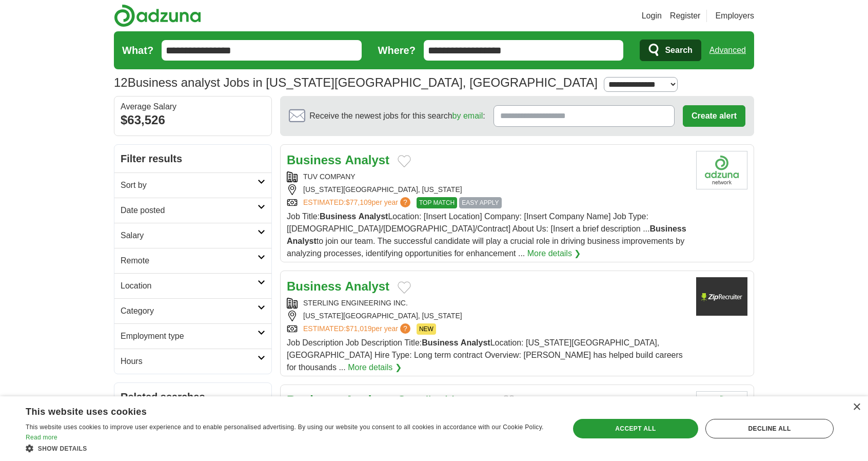 Image resolution: width=868 pixels, height=461 pixels. Describe the element at coordinates (735, 16) in the screenshot. I see `a: Employers` at that location.